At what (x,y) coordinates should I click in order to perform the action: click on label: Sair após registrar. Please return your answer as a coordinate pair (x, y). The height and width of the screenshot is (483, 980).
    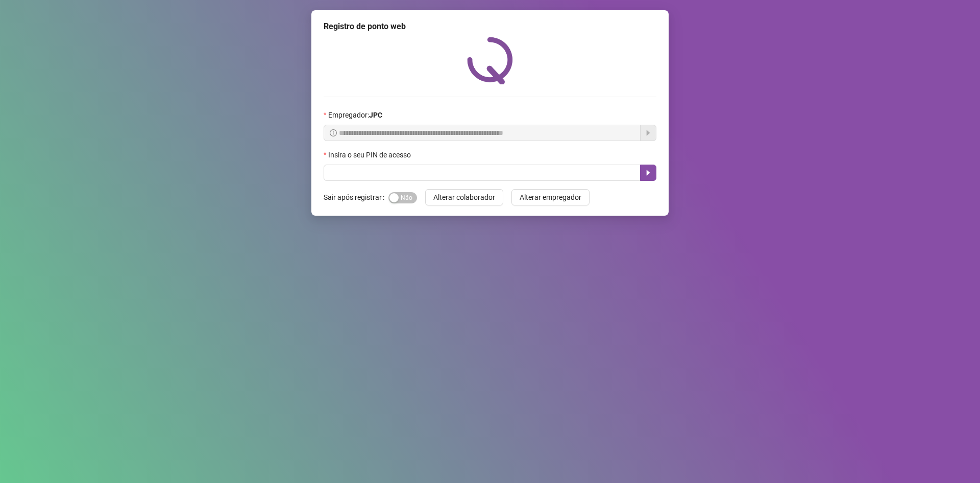
    Looking at the image, I should click on (356, 197).